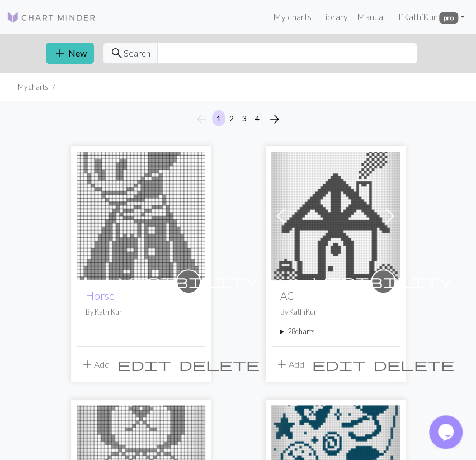  Describe the element at coordinates (292, 17) in the screenshot. I see `a: My charts` at that location.